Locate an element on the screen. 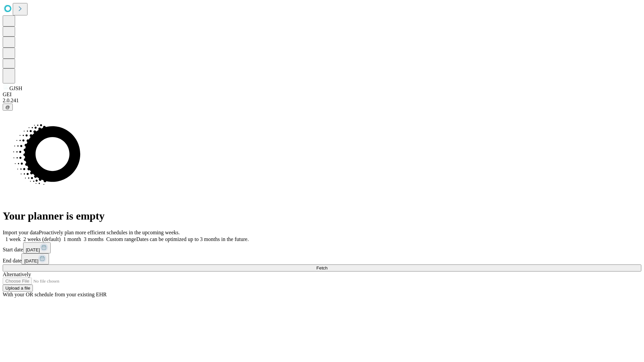  span: Custom range is located at coordinates (121, 239).